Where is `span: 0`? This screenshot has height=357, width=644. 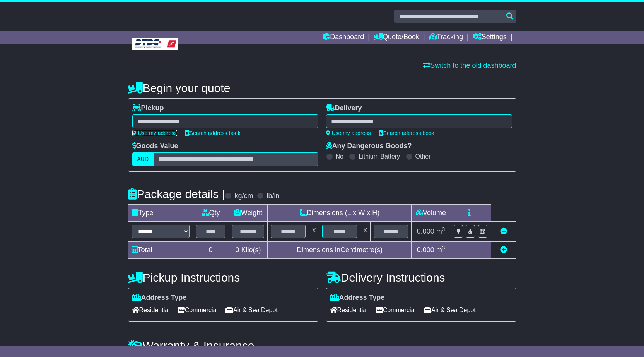
span: 0 is located at coordinates (237, 250).